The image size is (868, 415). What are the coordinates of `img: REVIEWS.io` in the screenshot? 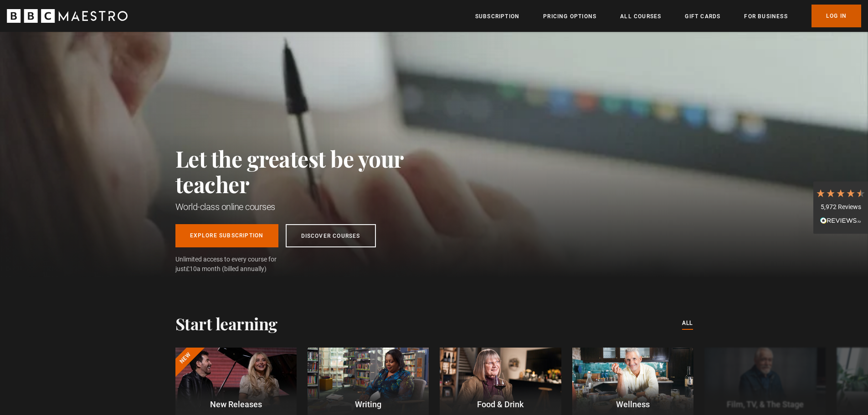 It's located at (841, 220).